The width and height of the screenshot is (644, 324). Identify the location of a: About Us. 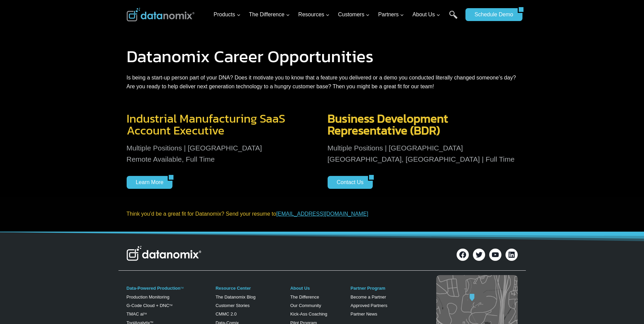
(300, 288).